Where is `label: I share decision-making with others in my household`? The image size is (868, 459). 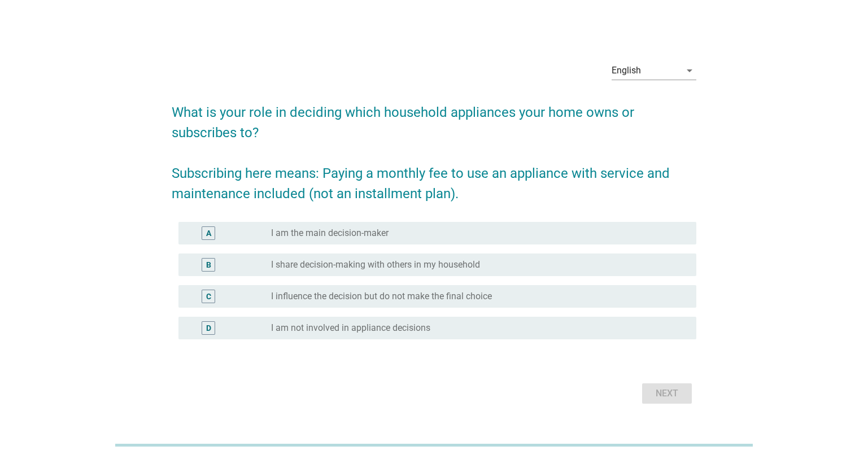
label: I share decision-making with others in my household is located at coordinates (376, 265).